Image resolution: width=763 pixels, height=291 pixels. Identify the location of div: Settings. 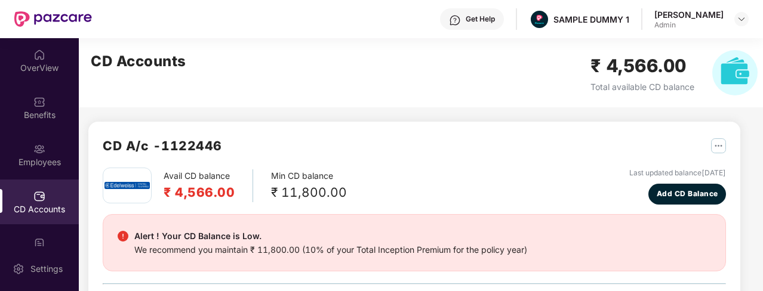
(47, 269).